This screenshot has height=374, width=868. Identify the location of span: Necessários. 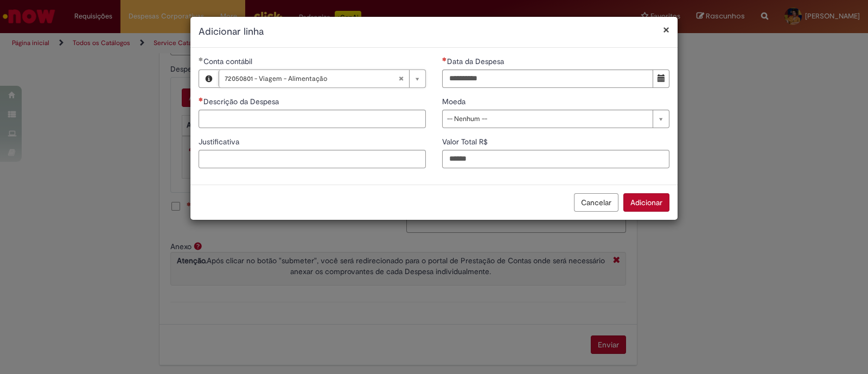
(200, 99).